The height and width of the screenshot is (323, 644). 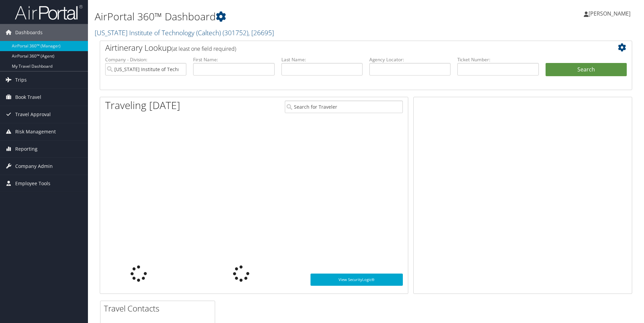 What do you see at coordinates (498, 60) in the screenshot?
I see `label: Ticket Number:` at bounding box center [498, 60].